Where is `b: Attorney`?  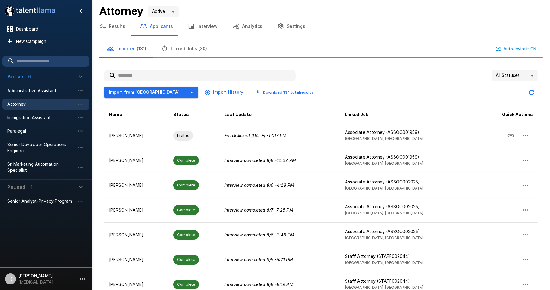 b: Attorney is located at coordinates (121, 11).